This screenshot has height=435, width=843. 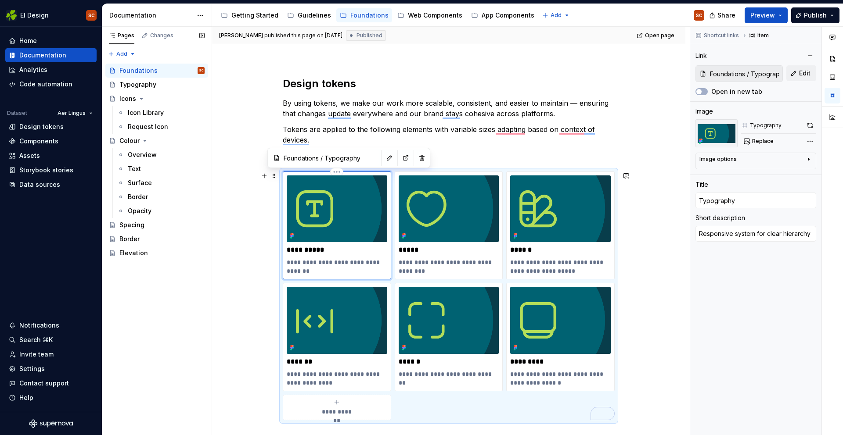 I want to click on div: Short description, so click(x=720, y=218).